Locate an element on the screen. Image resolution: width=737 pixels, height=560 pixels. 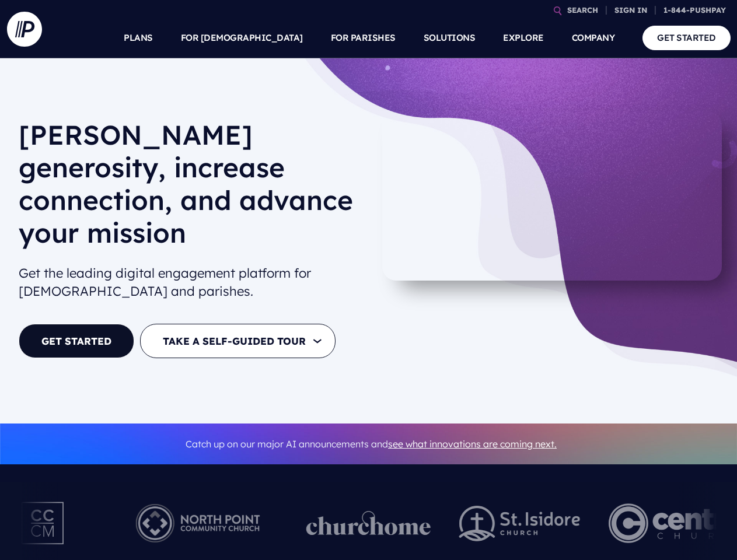
a: PLANS is located at coordinates (139, 38).